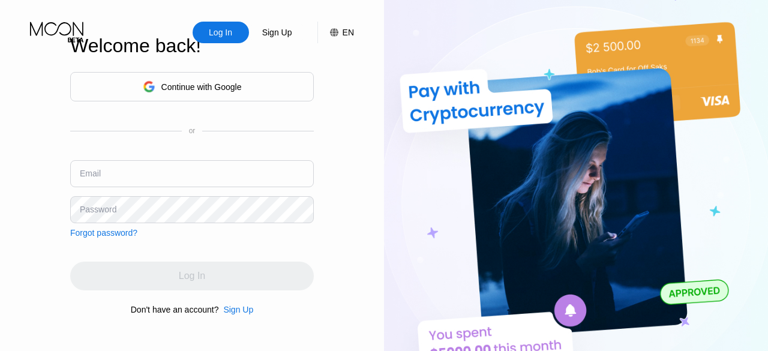  Describe the element at coordinates (104, 233) in the screenshot. I see `div: Forgot password?` at that location.